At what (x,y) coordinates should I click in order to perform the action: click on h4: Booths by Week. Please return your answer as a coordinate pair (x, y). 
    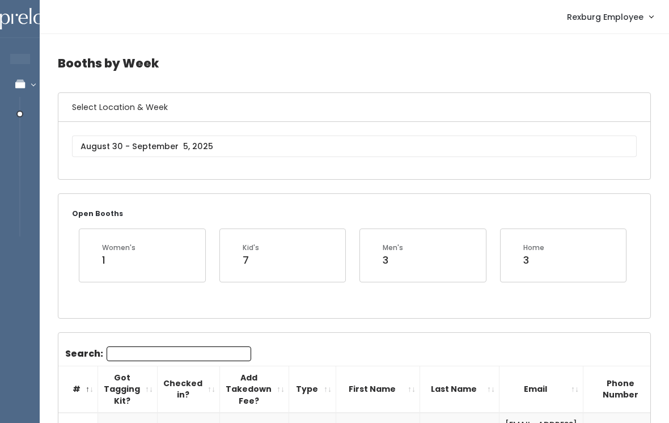
    Looking at the image, I should click on (355, 63).